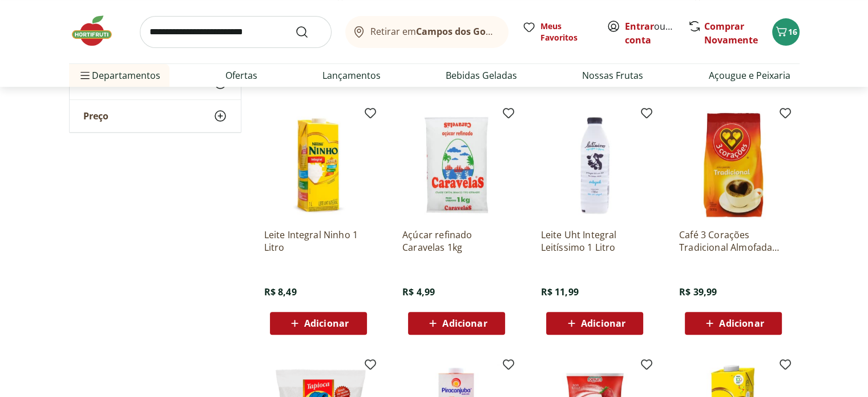  Describe the element at coordinates (280, 292) in the screenshot. I see `span: R$ 8,49` at that location.